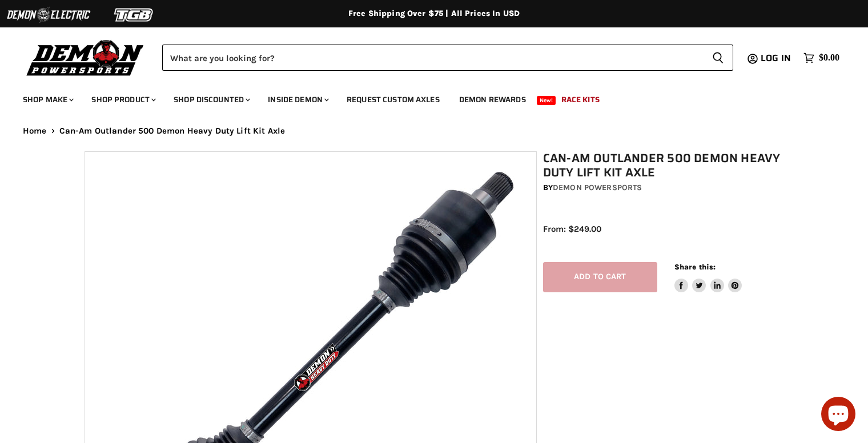 The image size is (868, 443). I want to click on div: by, so click(667, 188).